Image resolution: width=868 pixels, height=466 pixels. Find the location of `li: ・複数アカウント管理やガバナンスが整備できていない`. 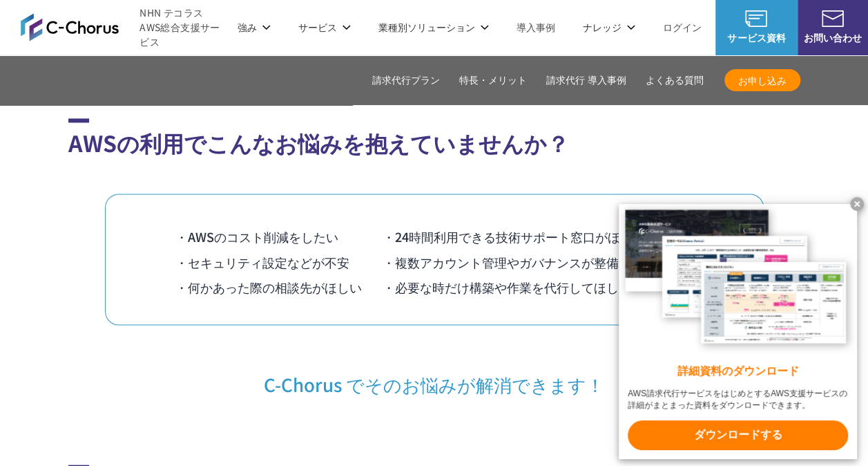

li: ・複数アカウント管理やガバナンスが整備できていない is located at coordinates (538, 261).